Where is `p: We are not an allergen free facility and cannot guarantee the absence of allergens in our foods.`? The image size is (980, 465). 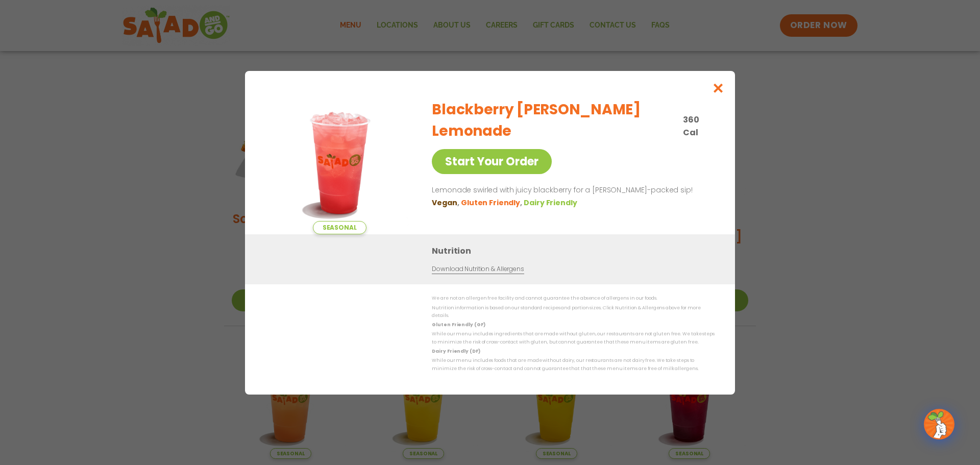
p: We are not an allergen free facility and cannot guarantee the absence of allergens in our foods. is located at coordinates (573, 298).